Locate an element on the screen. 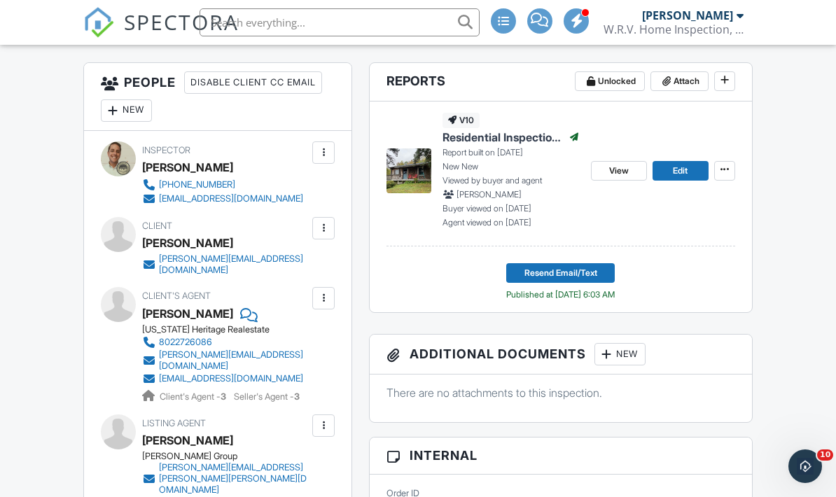 The width and height of the screenshot is (836, 497). p: There are no attachments to this inspection. is located at coordinates (560, 393).